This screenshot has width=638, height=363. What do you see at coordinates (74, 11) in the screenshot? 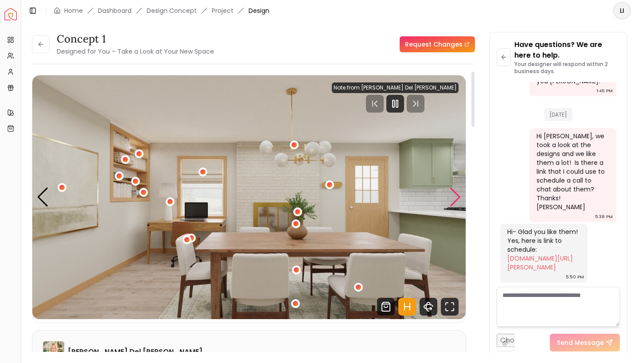
I see `a: Home` at bounding box center [74, 11].